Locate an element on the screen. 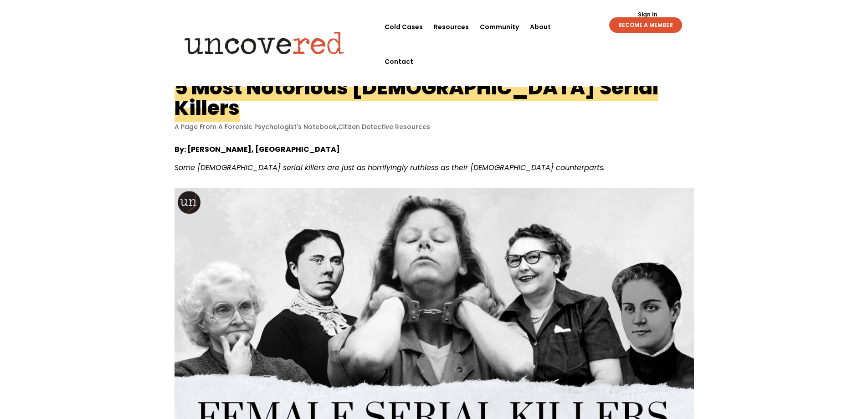 Image resolution: width=868 pixels, height=419 pixels. a: Cold Cases is located at coordinates (404, 27).